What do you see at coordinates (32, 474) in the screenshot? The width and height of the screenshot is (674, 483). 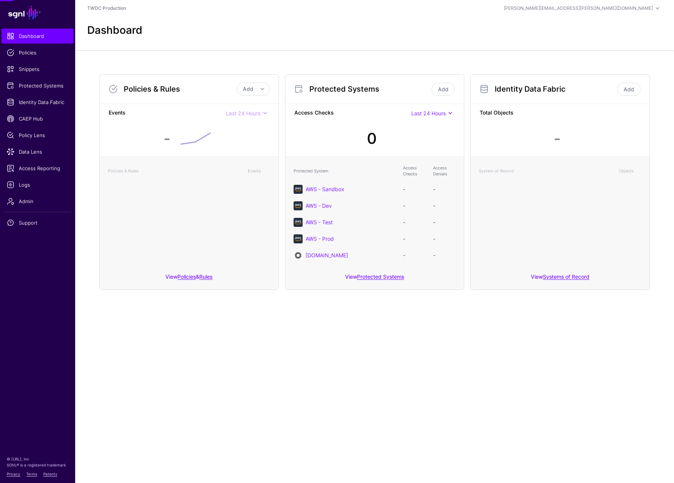 I see `a: Terms` at bounding box center [32, 474].